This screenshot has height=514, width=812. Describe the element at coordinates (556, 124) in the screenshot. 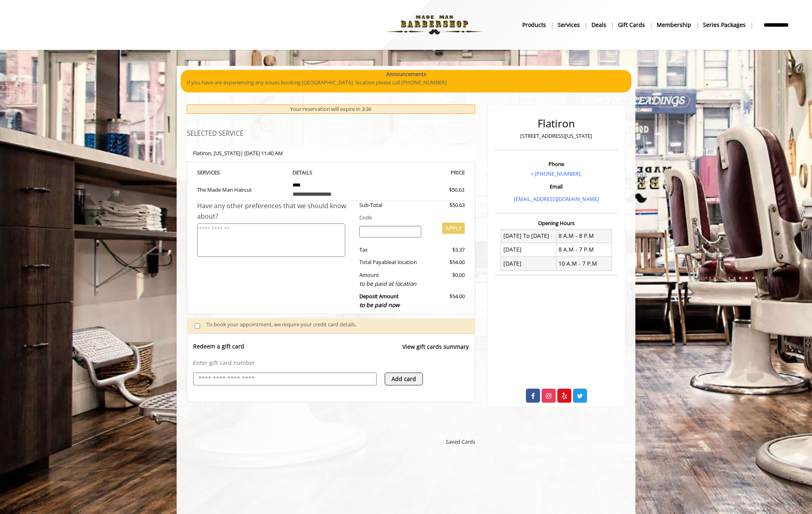

I see `h2: Flatiron` at that location.